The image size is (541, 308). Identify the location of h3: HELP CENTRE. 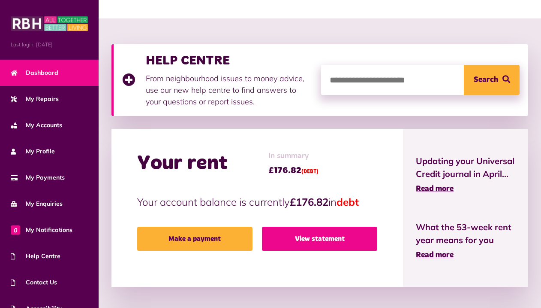
(229, 60).